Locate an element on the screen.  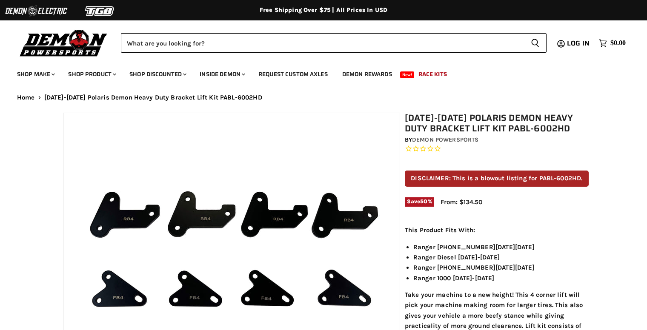
a: Demon Powersports is located at coordinates (445, 140).